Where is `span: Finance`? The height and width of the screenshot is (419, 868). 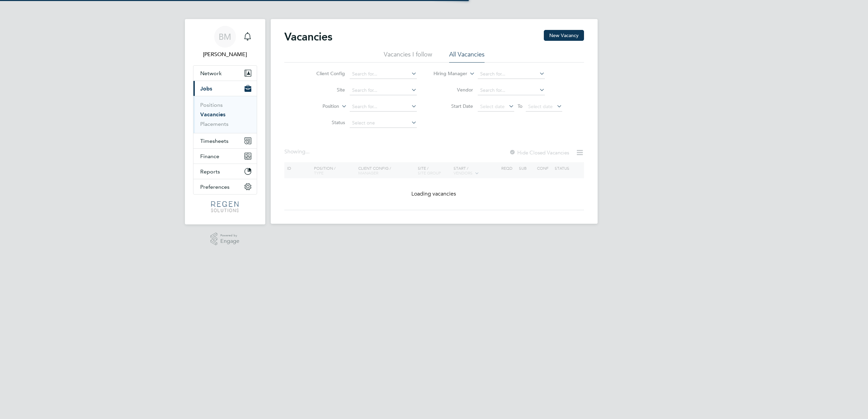
span: Finance is located at coordinates (210, 156).